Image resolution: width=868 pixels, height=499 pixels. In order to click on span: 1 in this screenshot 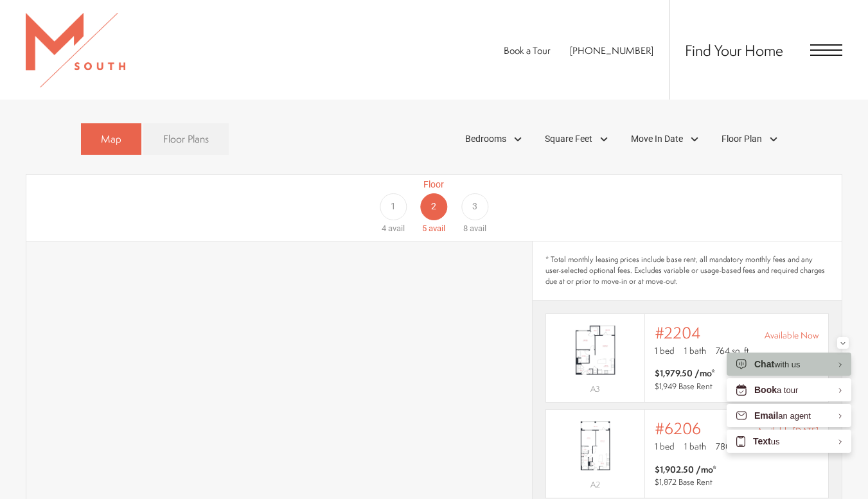, I will do `click(393, 206)`.